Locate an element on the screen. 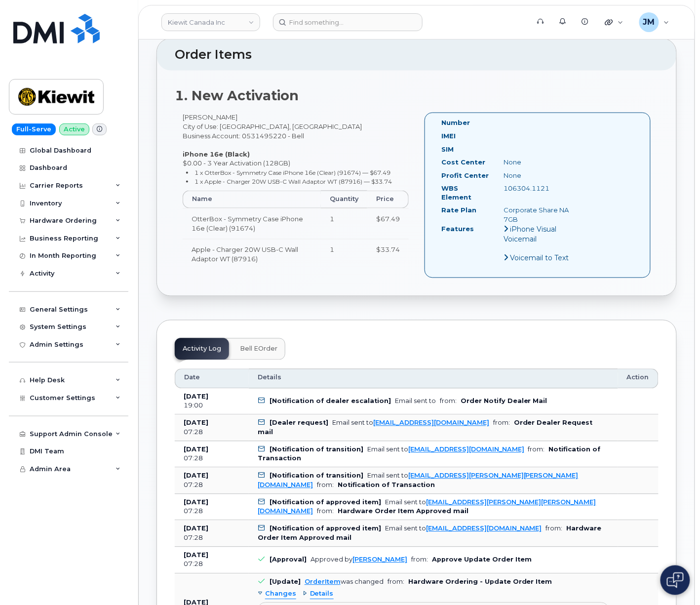  b: [Notification of dealer escalation] is located at coordinates (330, 401).